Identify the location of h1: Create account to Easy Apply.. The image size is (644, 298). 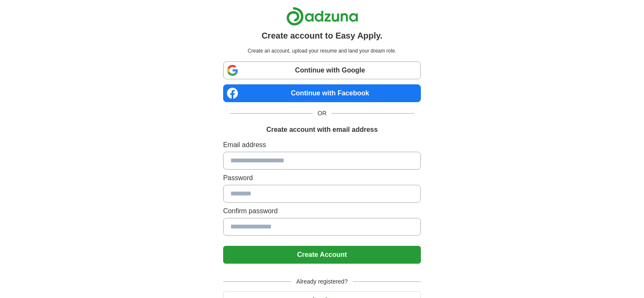
(322, 36).